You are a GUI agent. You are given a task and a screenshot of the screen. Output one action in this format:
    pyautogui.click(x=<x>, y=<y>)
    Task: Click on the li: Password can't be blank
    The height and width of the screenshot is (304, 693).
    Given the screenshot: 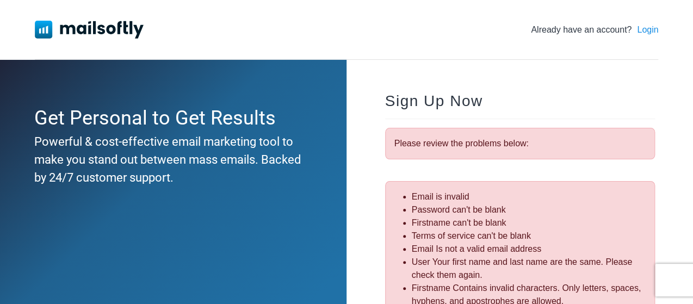 What is the action you would take?
    pyautogui.click(x=529, y=210)
    